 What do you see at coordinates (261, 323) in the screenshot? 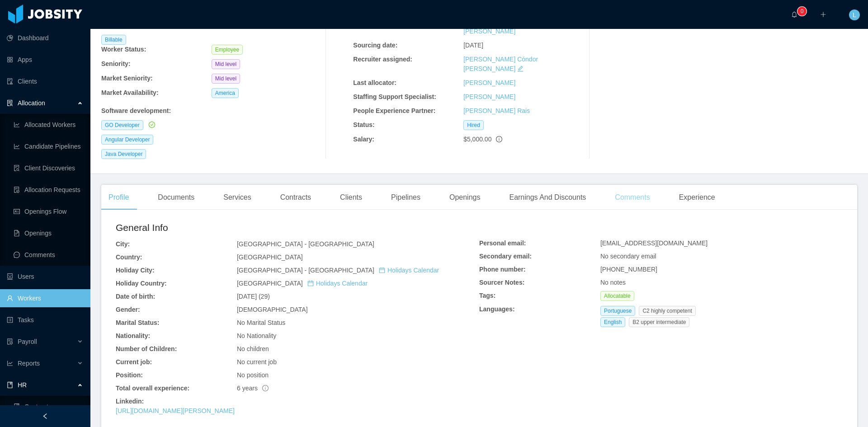
I see `span: No Marital Status` at bounding box center [261, 323].